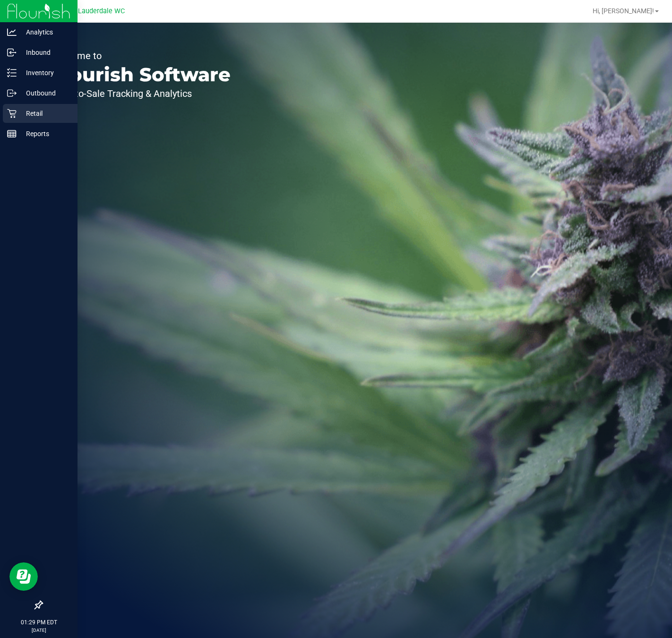 The image size is (672, 638). I want to click on inline-svg: Inbound, so click(12, 53).